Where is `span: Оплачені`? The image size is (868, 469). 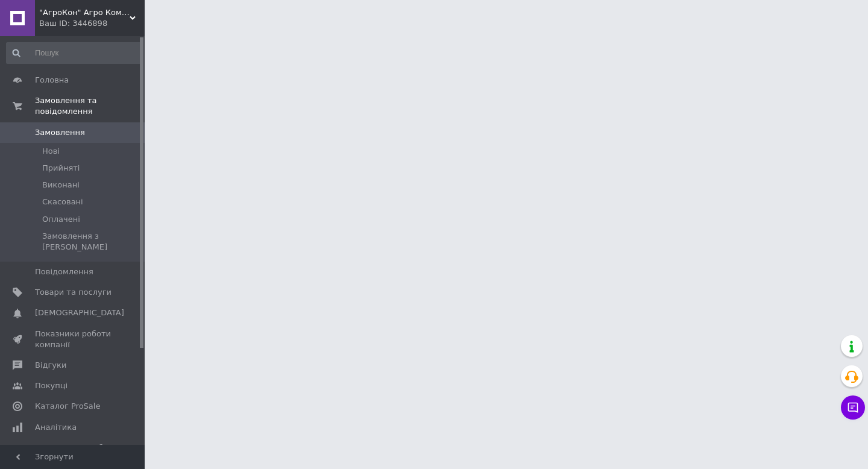
span: Оплачені is located at coordinates (61, 220).